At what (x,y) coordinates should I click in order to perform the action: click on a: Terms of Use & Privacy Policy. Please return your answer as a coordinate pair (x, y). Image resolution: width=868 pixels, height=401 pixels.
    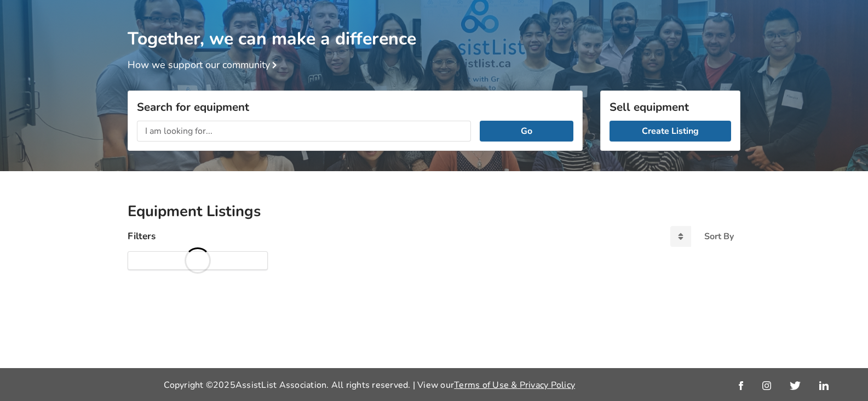
    Looking at the image, I should click on (515, 384).